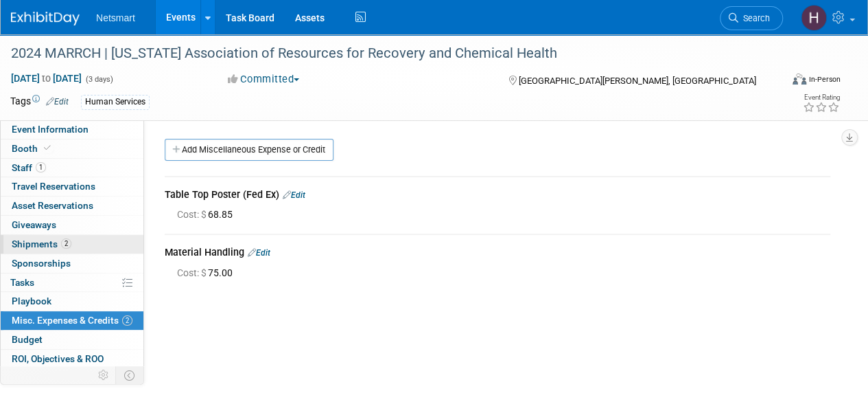  I want to click on div: Human Services, so click(115, 102).